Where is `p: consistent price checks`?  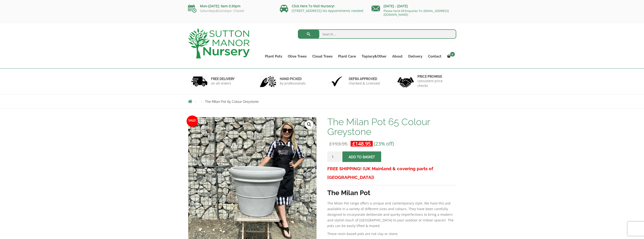 p: consistent price checks is located at coordinates (435, 83).